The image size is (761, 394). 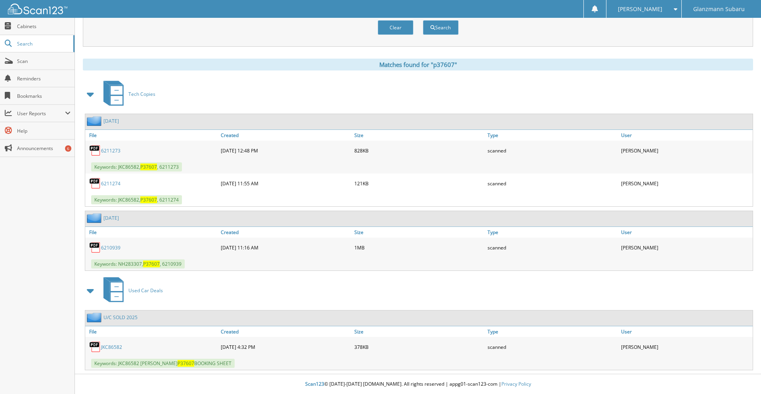 I want to click on span: User Reports, so click(x=41, y=113).